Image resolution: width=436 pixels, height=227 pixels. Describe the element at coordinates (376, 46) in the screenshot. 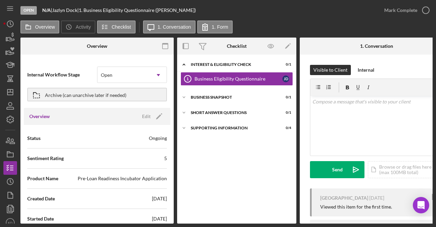

I see `div: 1. Conversation` at that location.